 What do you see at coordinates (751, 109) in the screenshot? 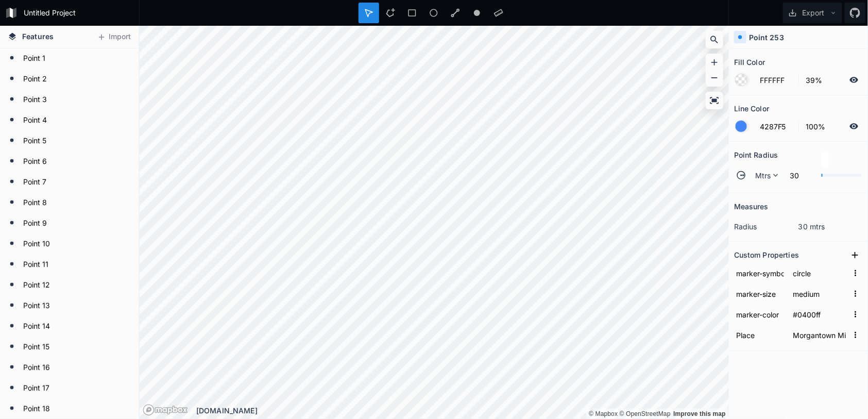
I see `h2: Line Color` at bounding box center [751, 109].